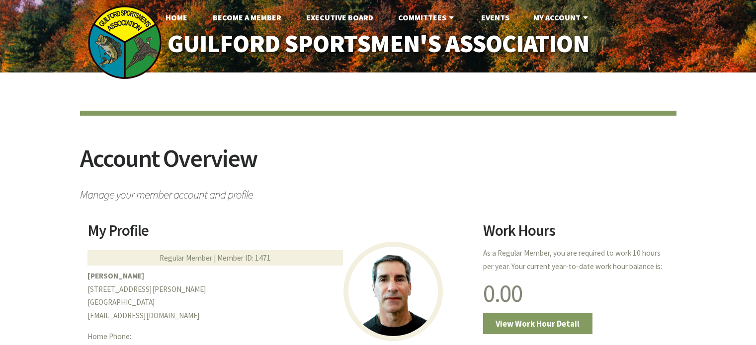 The width and height of the screenshot is (756, 345). What do you see at coordinates (495, 17) in the screenshot?
I see `a: Events` at bounding box center [495, 17].